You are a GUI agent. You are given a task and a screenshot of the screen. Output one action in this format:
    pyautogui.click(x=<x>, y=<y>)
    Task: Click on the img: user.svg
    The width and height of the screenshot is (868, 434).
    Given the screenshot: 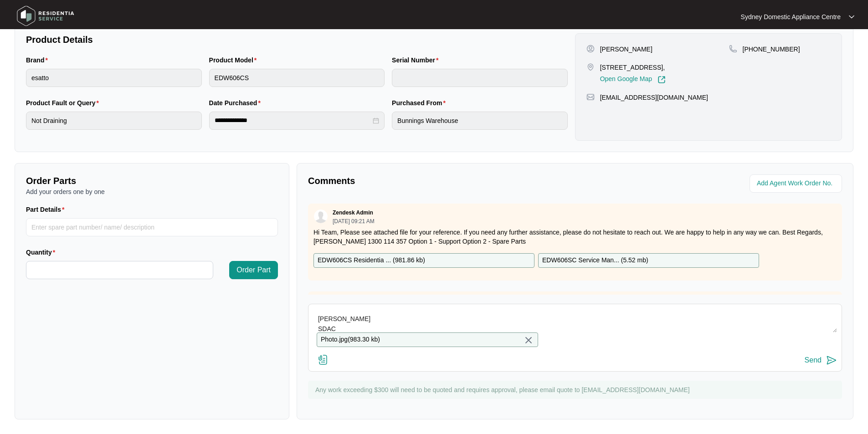 What is the action you would take?
    pyautogui.click(x=321, y=216)
    